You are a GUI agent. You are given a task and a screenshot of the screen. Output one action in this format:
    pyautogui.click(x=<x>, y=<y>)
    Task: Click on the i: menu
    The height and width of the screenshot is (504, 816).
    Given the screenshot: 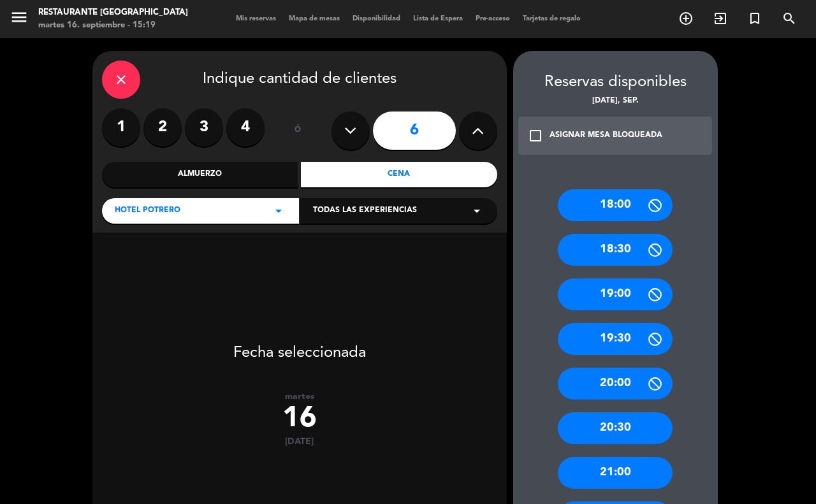 What is the action you would take?
    pyautogui.click(x=19, y=17)
    